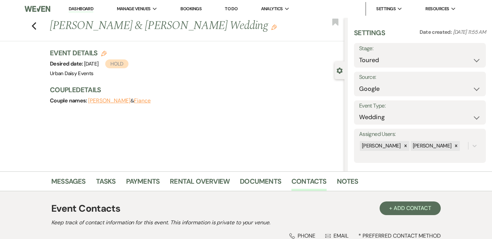 This screenshot has height=239, width=492. What do you see at coordinates (272, 9) in the screenshot?
I see `span: Analytics` at bounding box center [272, 9].